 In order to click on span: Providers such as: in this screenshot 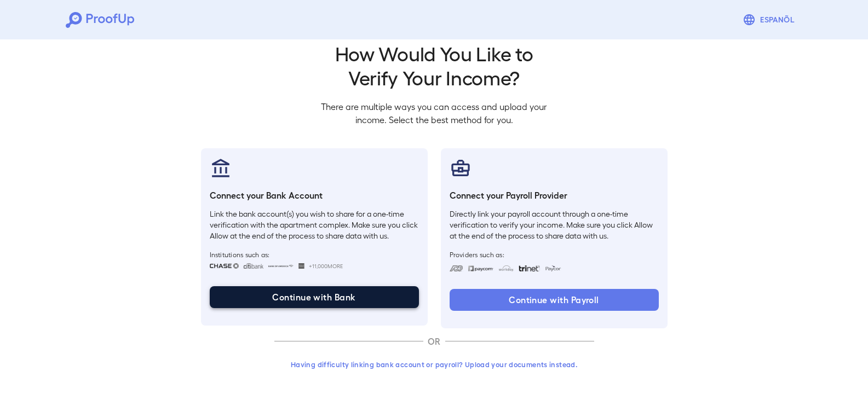, I will do `click(554, 255)`.